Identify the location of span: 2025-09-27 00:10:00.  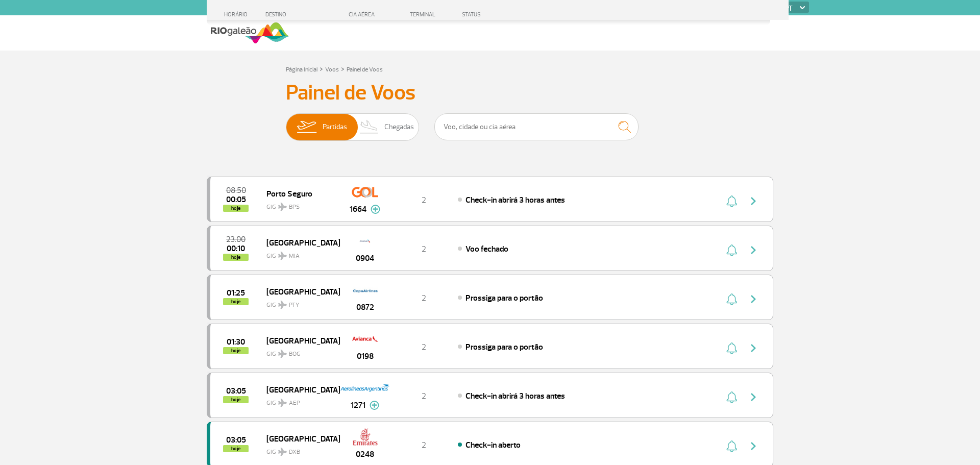
(235, 249).